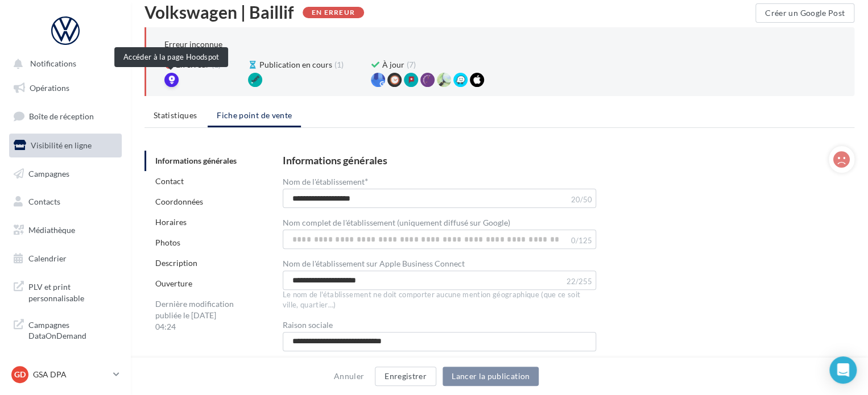  Describe the element at coordinates (195, 161) in the screenshot. I see `a: Informations générales` at that location.